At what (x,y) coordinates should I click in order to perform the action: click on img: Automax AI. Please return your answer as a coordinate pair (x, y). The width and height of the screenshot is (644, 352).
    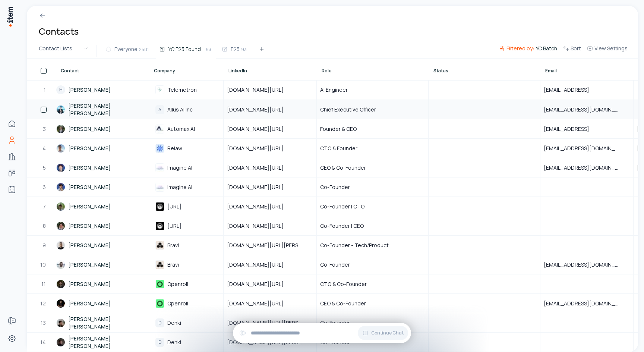
    Looking at the image, I should click on (160, 129).